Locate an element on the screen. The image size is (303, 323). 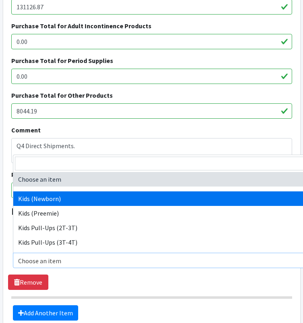
a: Remove is located at coordinates (28, 282).